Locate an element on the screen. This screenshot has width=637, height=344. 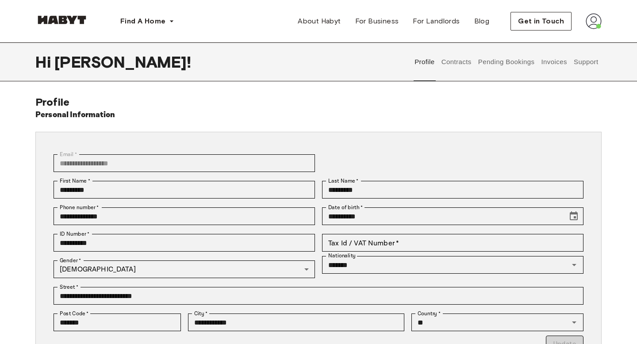
a: Blog is located at coordinates (482, 21).